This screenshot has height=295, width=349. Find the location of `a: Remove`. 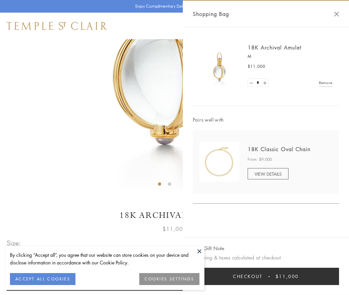

a: Remove is located at coordinates (325, 83).